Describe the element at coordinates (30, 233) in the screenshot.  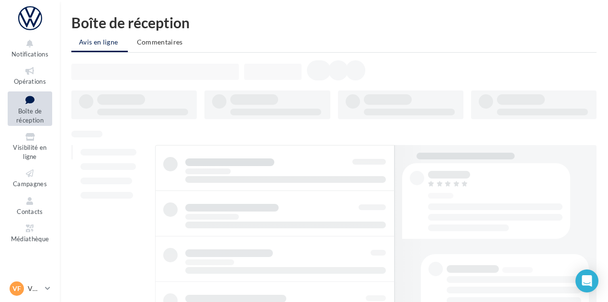
I see `a: Médiathèque` at that location.